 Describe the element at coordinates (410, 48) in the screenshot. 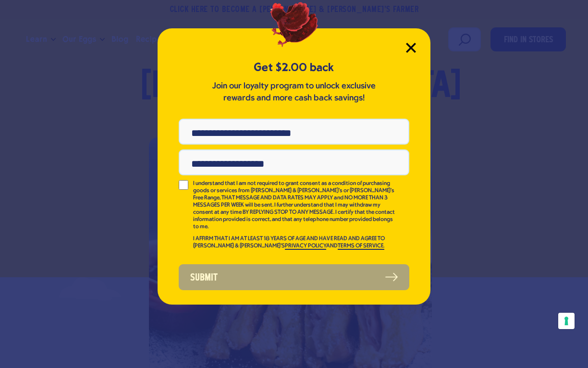

I see `button: Close Modal` at that location.